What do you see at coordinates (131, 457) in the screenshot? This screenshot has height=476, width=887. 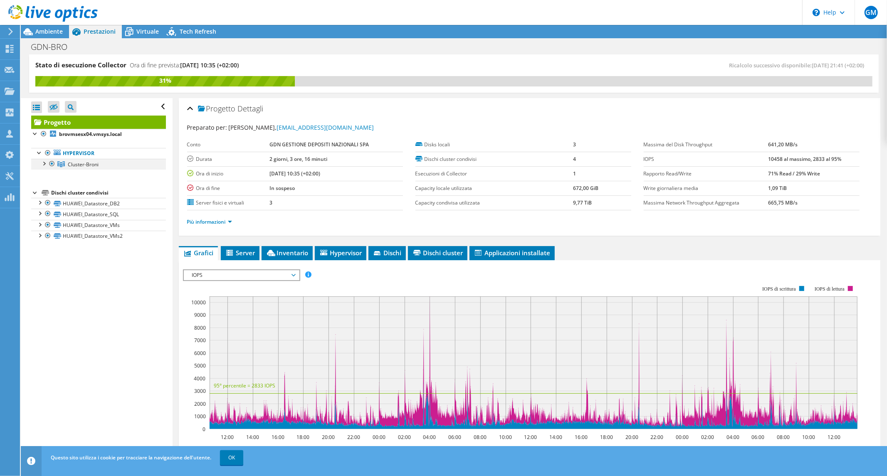 I see `span: Questo sito utilizza i cookie per tracciare la navigazione dell'utente.` at bounding box center [131, 457].